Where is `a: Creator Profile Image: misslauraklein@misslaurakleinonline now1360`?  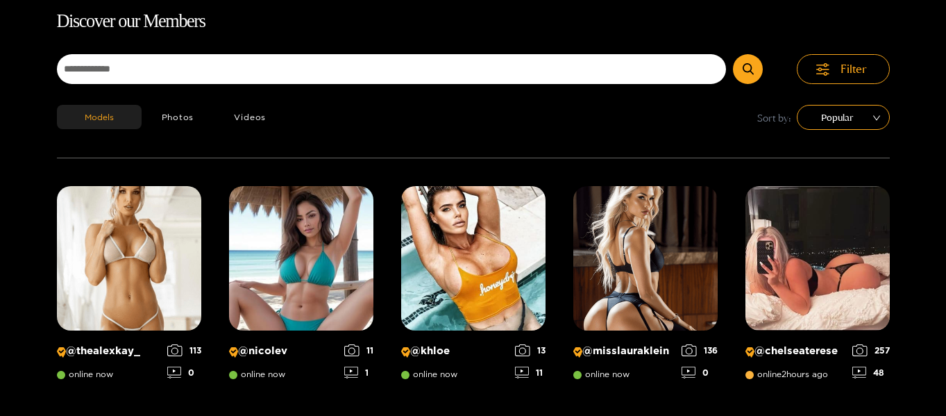
a: Creator Profile Image: misslauraklein@misslaurakleinonline now1360 is located at coordinates (645, 287).